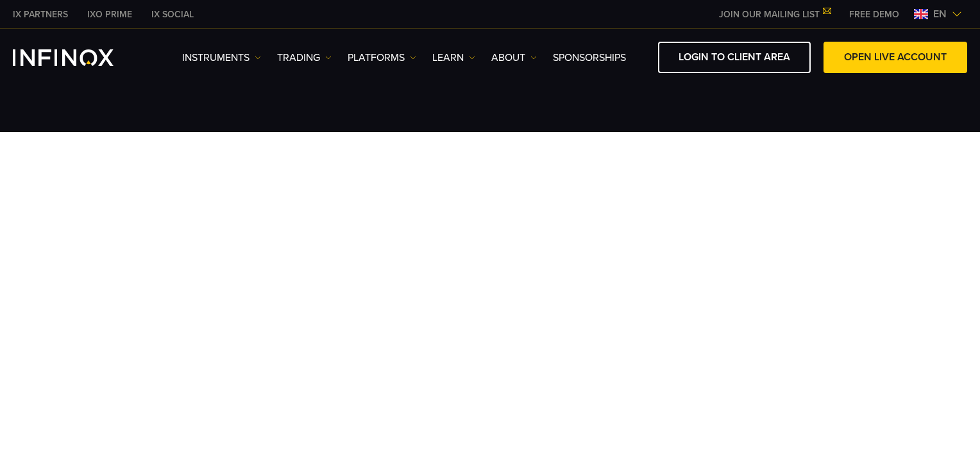  I want to click on a: SPONSORSHIPS, so click(589, 57).